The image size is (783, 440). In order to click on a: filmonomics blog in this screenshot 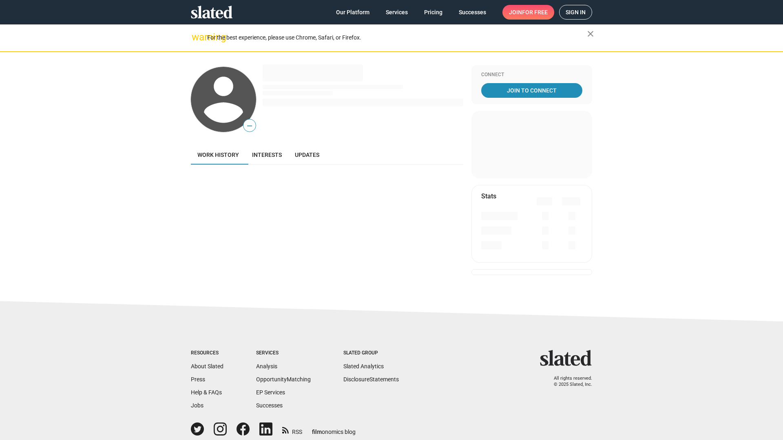, I will do `click(334, 429)`.